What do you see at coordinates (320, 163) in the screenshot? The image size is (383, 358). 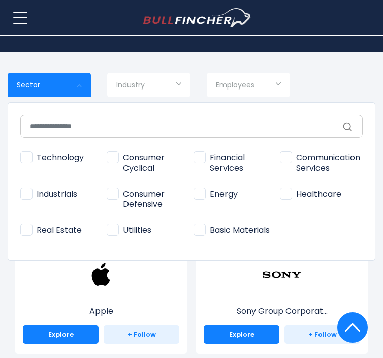 I see `span: Communication Services` at bounding box center [320, 163].